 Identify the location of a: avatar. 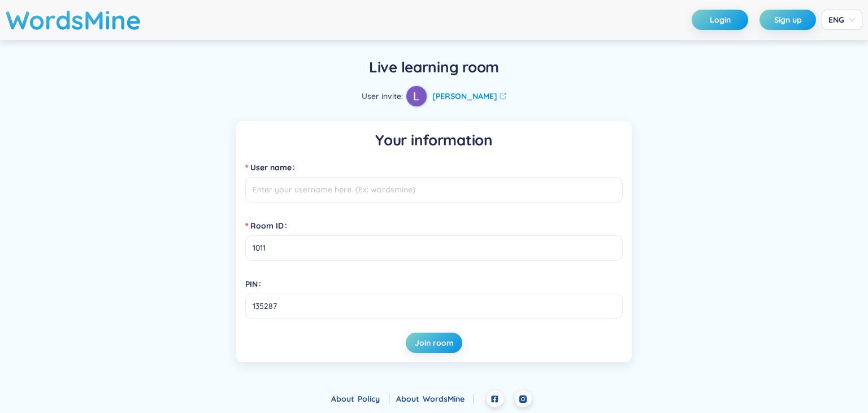
(417, 96).